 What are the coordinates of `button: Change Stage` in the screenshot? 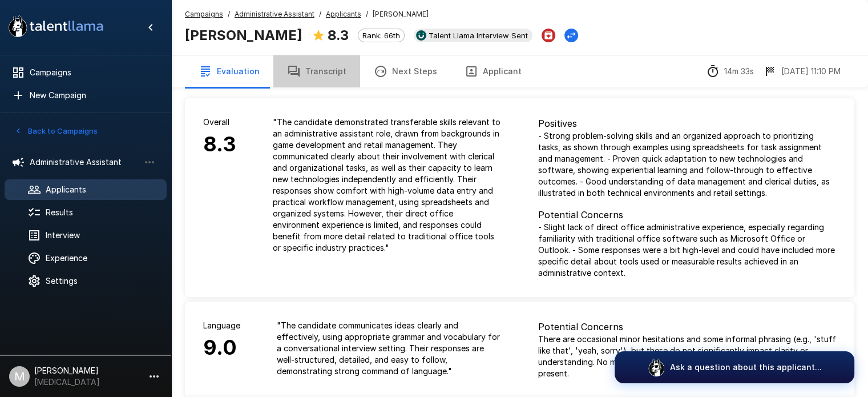 It's located at (571, 35).